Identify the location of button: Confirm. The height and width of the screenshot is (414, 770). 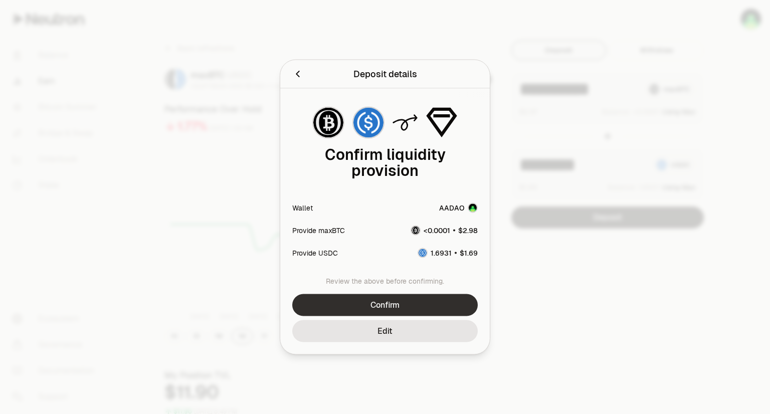
(385, 305).